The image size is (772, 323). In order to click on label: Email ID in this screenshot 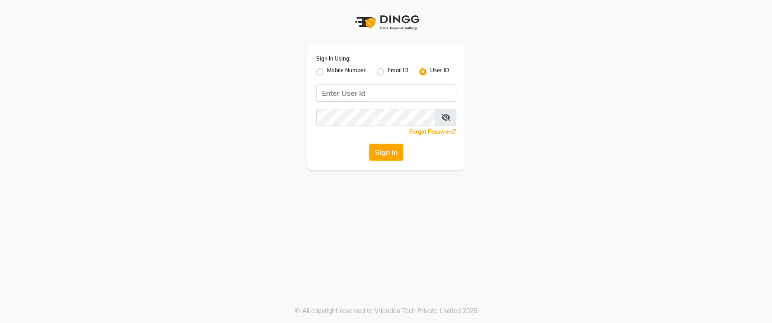, I will do `click(398, 72)`.